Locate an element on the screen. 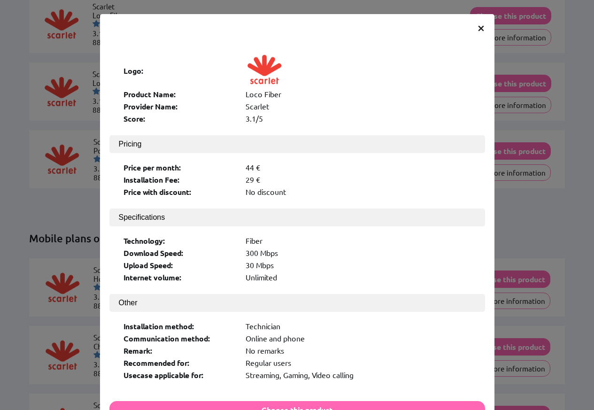 This screenshot has height=410, width=594. div: Price per month: is located at coordinates (180, 167).